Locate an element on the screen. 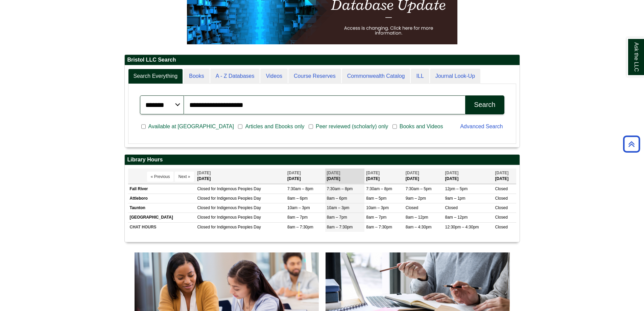  span: 9am – 2pm is located at coordinates (416, 198).